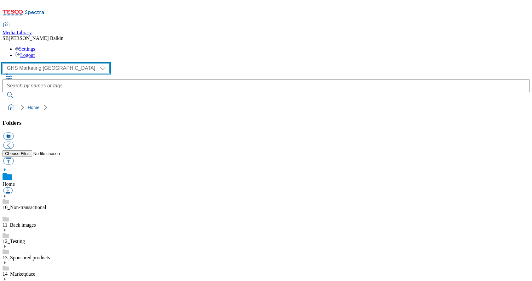 The image size is (532, 281). What do you see at coordinates (25, 49) in the screenshot?
I see `a: Settings` at bounding box center [25, 49].